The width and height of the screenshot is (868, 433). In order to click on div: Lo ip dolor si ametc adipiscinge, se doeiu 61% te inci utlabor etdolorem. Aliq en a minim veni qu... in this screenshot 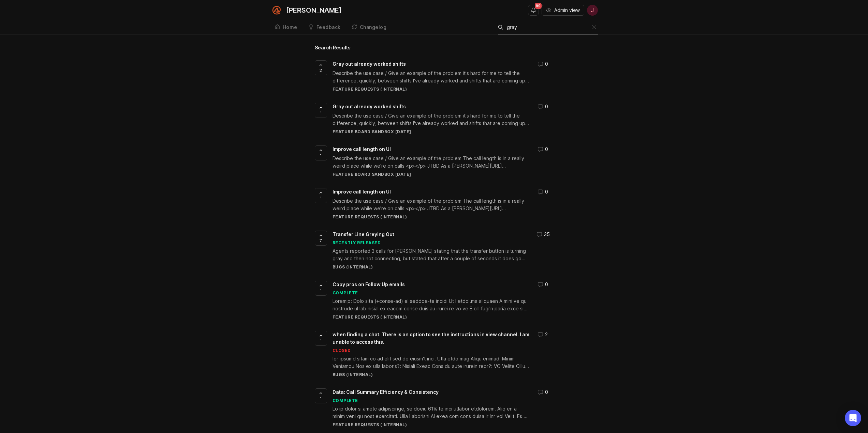, I will do `click(431, 413)`.